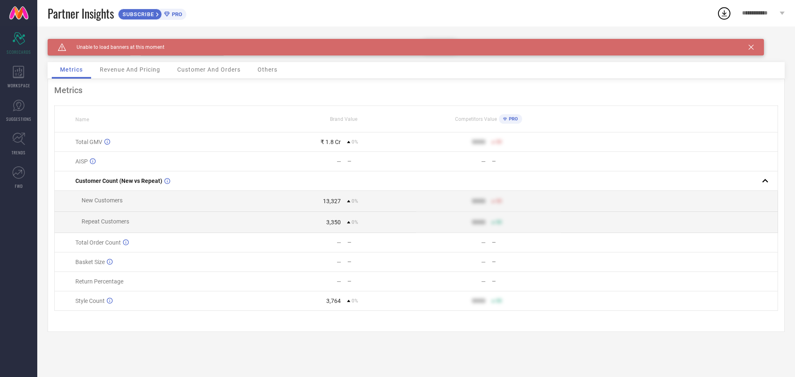 The image size is (795, 377). Describe the element at coordinates (90, 262) in the screenshot. I see `span: Basket Size` at that location.